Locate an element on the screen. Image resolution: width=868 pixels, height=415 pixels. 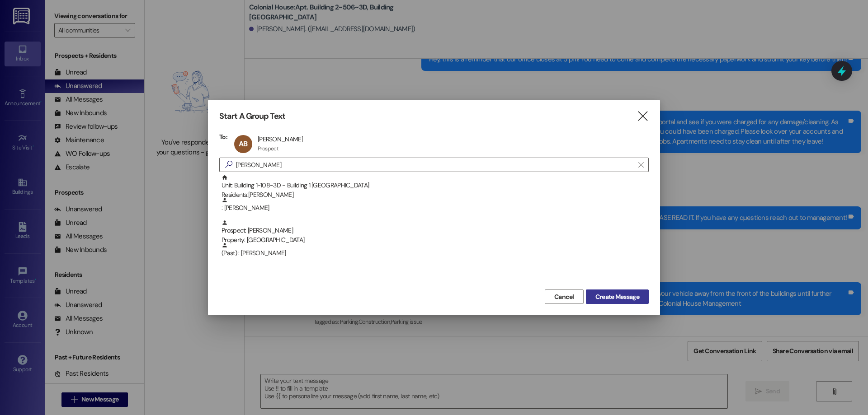
input: Search for any contact or apartment is located at coordinates (435, 165).